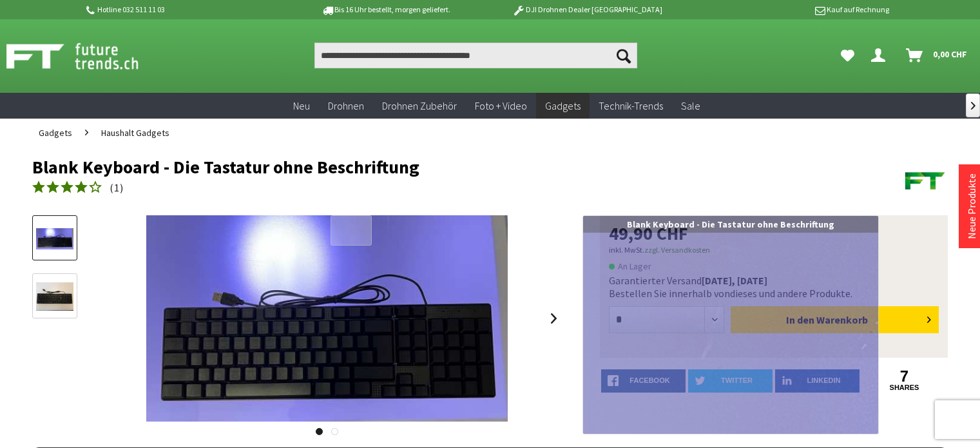  I want to click on span: Drohnen, so click(346, 106).